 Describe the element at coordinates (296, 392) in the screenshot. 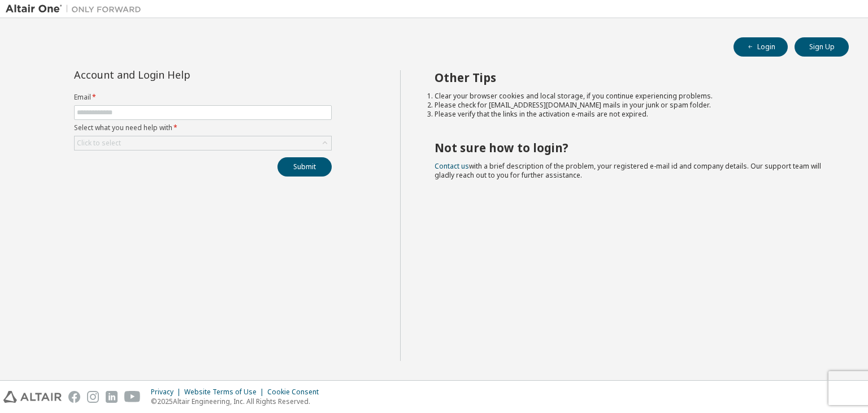

I see `div: Cookie Consent` at that location.